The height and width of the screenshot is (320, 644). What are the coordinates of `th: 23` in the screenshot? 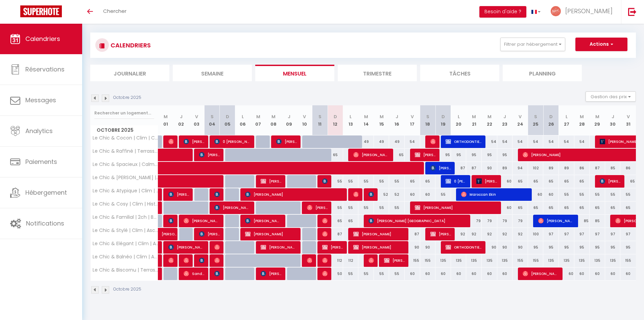 It's located at (506, 120).